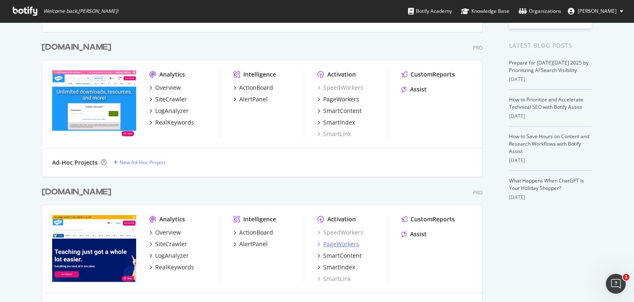 The image size is (634, 302). What do you see at coordinates (142, 162) in the screenshot?
I see `div: New Ad-Hoc Project` at bounding box center [142, 162].